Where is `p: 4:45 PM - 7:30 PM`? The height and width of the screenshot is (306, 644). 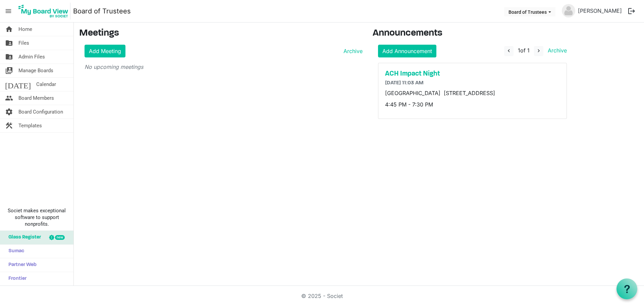
p: 4:45 PM - 7:30 PM is located at coordinates (472, 104).